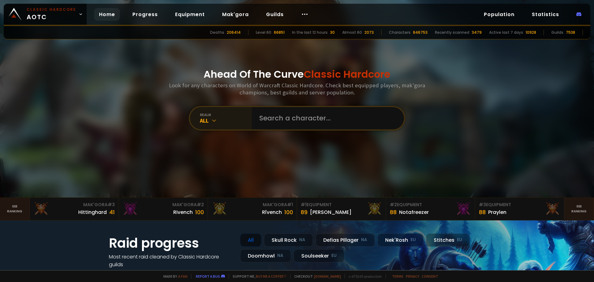 The width and height of the screenshot is (594, 282). What do you see at coordinates (345, 240) in the screenshot?
I see `div: Defias Pillager` at bounding box center [345, 240].